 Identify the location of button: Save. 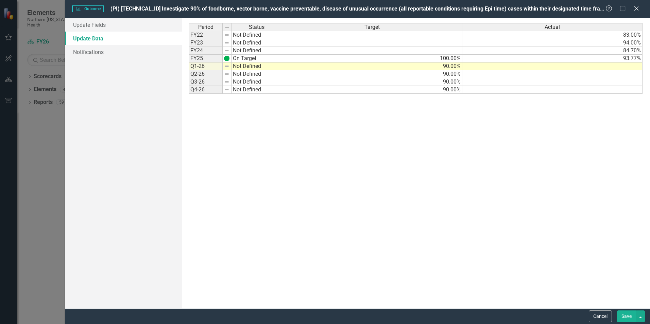
(627, 317).